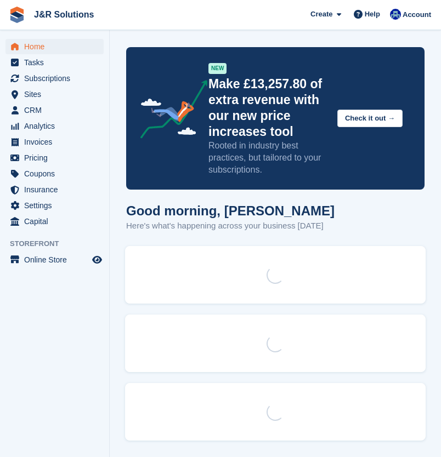 Image resolution: width=441 pixels, height=457 pixels. I want to click on p: Rooted in industry best practices, but tailored to your subscriptions., so click(268, 158).